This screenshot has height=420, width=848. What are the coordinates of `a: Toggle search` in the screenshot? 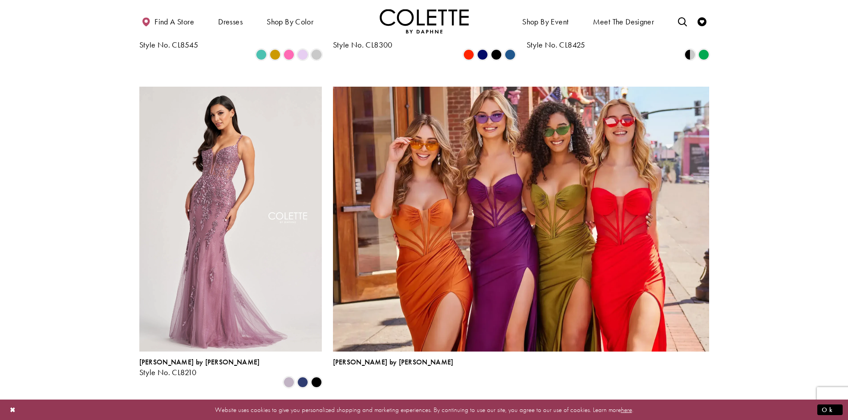 It's located at (682, 21).